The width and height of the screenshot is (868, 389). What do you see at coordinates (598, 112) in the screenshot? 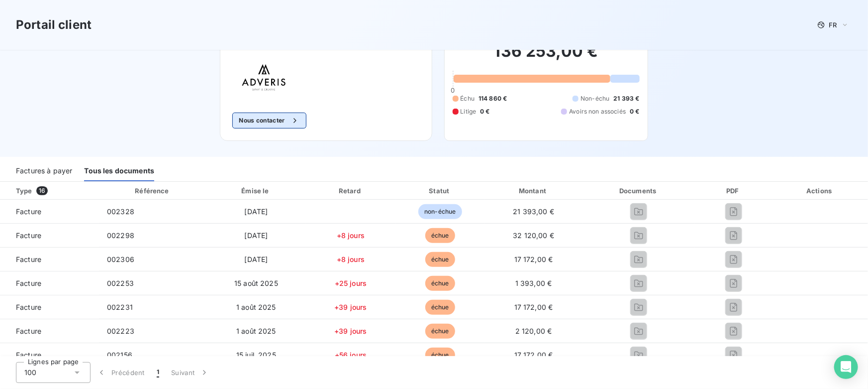
I see `span: Avoirs non associés` at bounding box center [598, 112].